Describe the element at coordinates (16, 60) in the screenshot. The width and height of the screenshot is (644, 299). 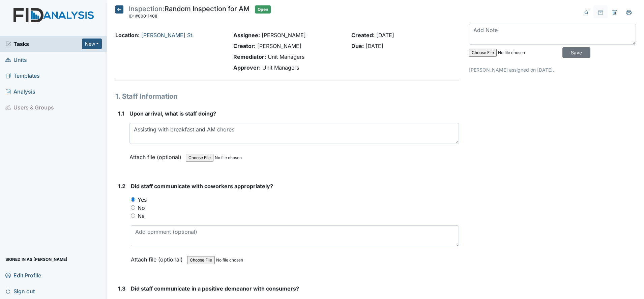
I see `span: Units` at that location.